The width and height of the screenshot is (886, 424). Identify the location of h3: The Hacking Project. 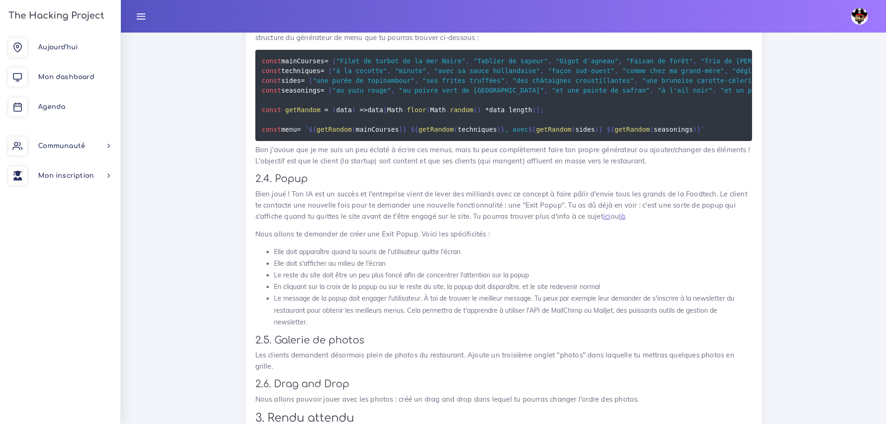
(55, 16).